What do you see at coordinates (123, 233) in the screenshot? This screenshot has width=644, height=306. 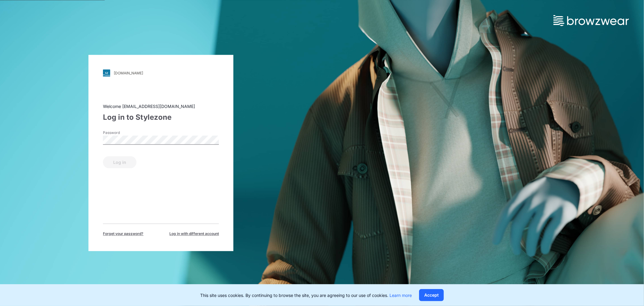 I see `span: Forget your password?` at bounding box center [123, 233].